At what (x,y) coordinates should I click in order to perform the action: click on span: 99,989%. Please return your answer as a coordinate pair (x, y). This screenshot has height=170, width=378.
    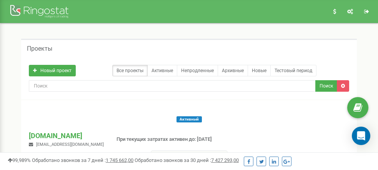
    Looking at the image, I should click on (19, 160).